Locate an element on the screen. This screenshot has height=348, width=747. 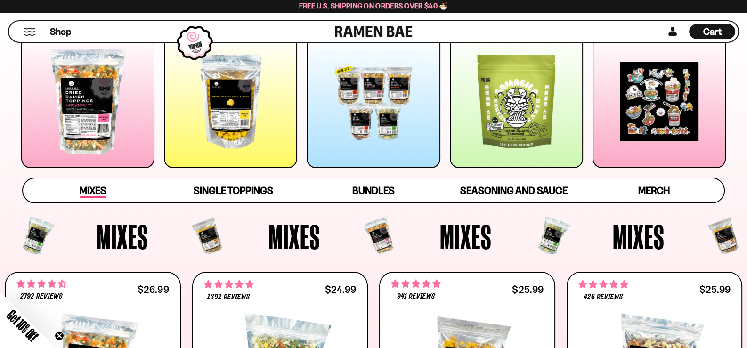
span: Single Toppings is located at coordinates (233, 190).